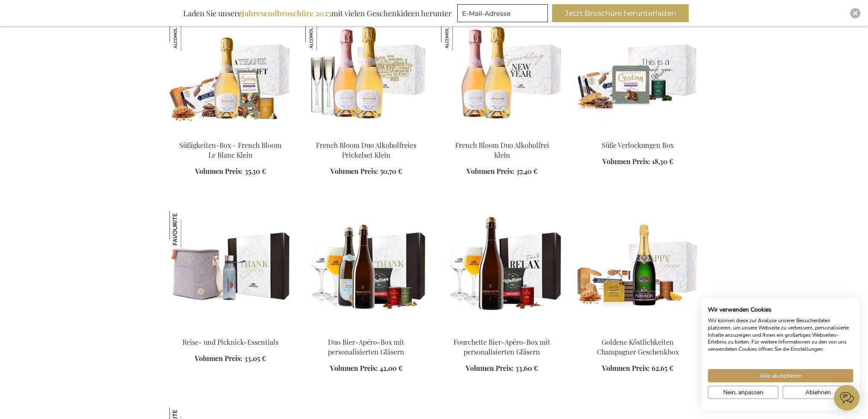  I want to click on a: Süßigkeiten-Box - French Bloom Le Blanc Klein, so click(230, 150).